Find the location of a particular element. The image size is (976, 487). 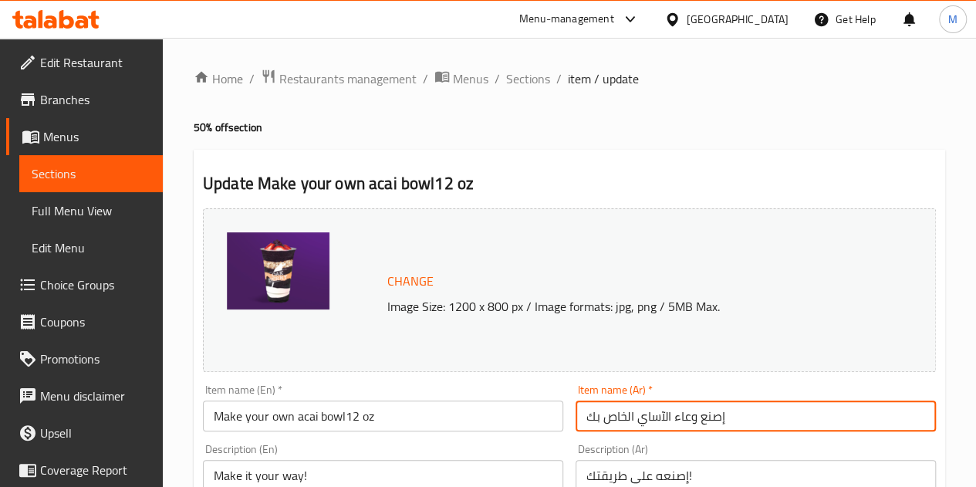

button: Change is located at coordinates (410, 281).